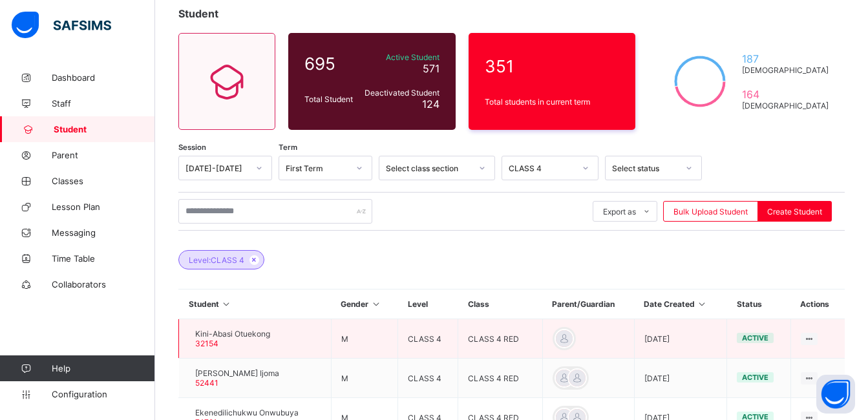 The width and height of the screenshot is (868, 420). I want to click on span: Term, so click(288, 147).